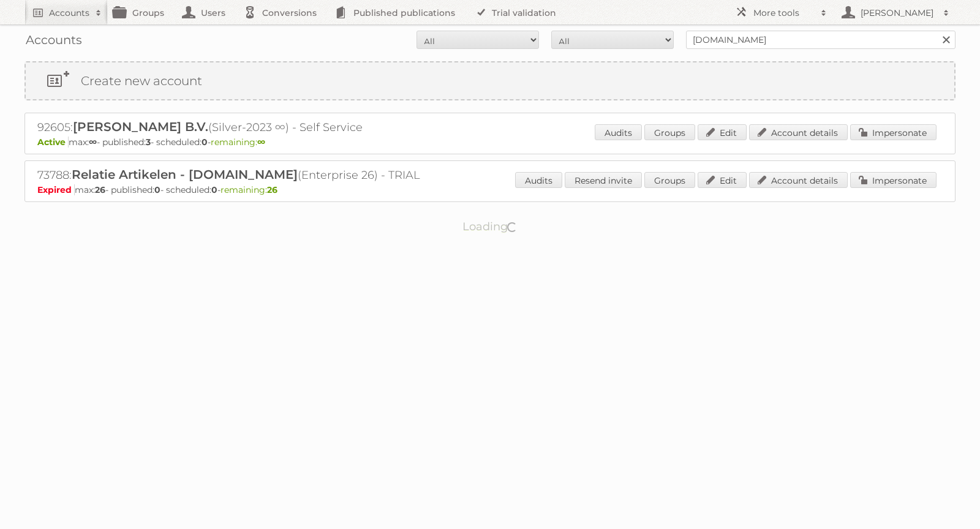 This screenshot has height=529, width=980. Describe the element at coordinates (490, 81) in the screenshot. I see `a: Create new account` at that location.